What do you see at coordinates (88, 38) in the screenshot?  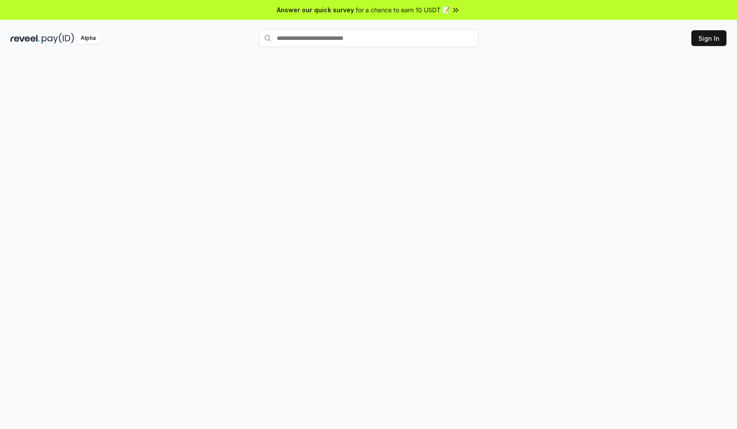 I see `div: Alpha` at bounding box center [88, 38].